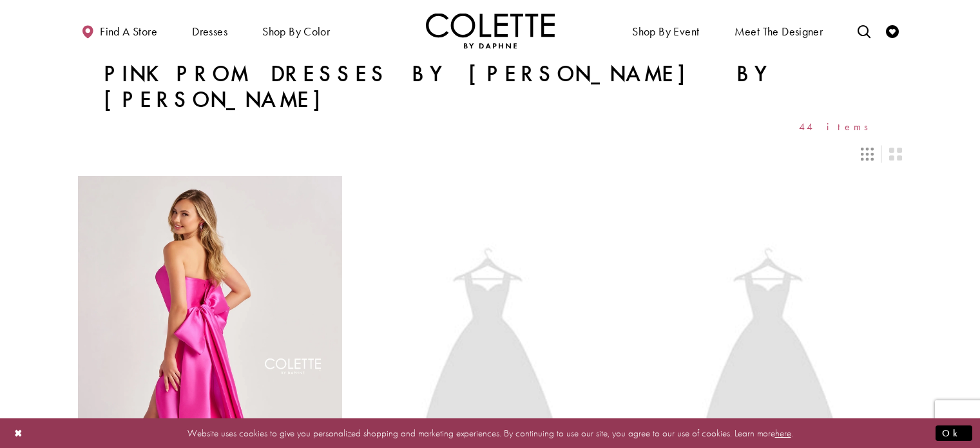  Describe the element at coordinates (119, 31) in the screenshot. I see `a: Find a store` at that location.